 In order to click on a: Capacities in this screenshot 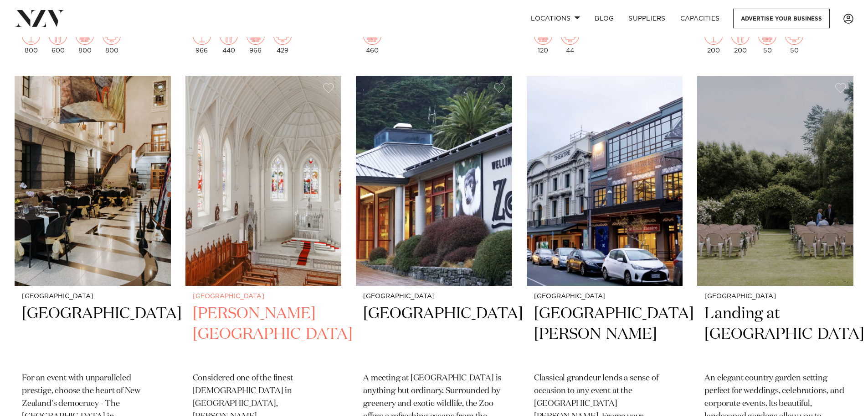, I will do `click(700, 18)`.